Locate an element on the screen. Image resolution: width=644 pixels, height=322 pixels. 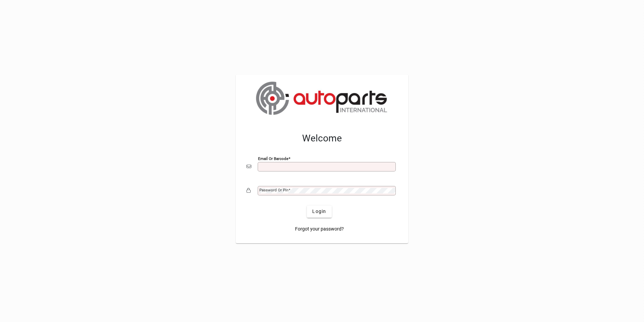
a: Forgot your password? is located at coordinates (319, 229).